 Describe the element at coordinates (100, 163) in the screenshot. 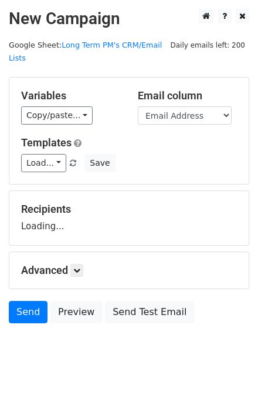

I see `button: Save` at that location.